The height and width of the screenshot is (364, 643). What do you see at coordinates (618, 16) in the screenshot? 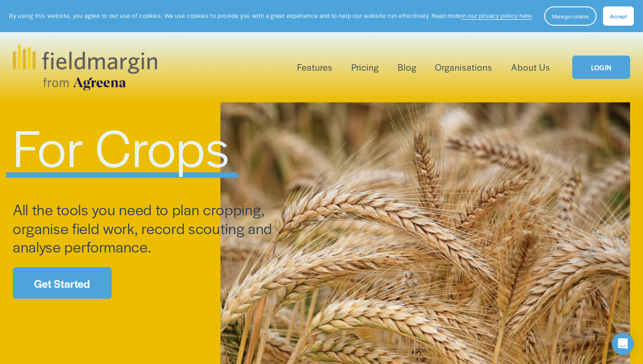
I see `span: Accept` at bounding box center [618, 16].